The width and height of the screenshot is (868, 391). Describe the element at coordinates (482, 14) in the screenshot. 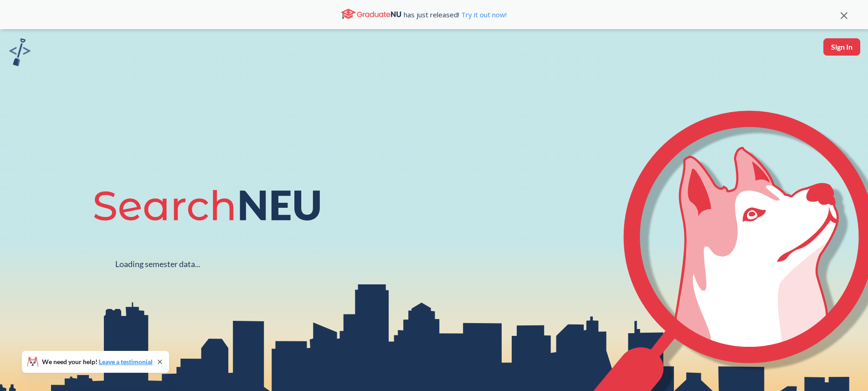

I see `a: Try it out now!` at that location.